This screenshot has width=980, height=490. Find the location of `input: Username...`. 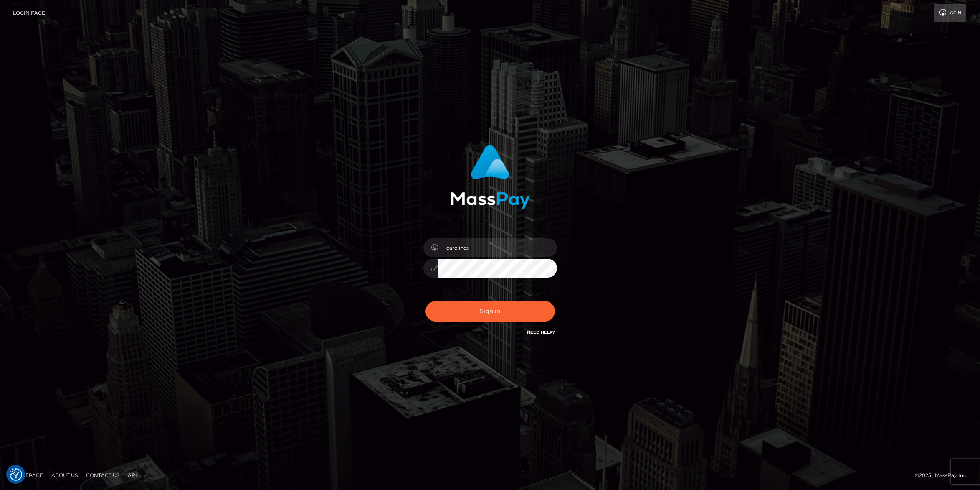

input: Username... is located at coordinates (497, 247).